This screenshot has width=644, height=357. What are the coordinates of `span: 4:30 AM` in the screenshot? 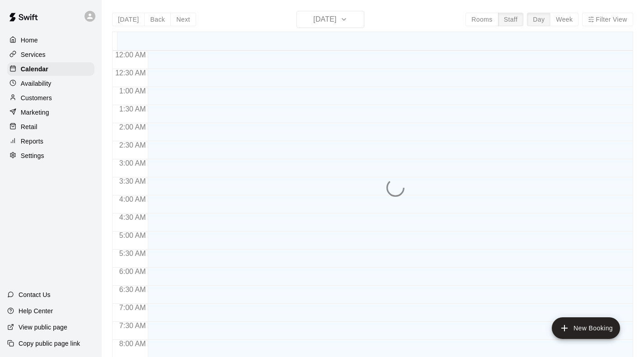 It's located at (132, 217).